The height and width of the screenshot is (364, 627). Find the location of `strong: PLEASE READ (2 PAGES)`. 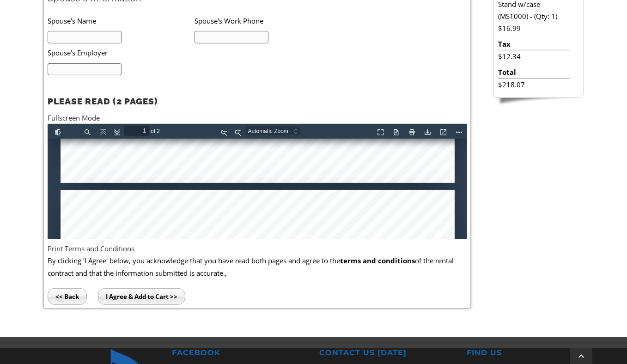

strong: PLEASE READ (2 PAGES) is located at coordinates (103, 101).